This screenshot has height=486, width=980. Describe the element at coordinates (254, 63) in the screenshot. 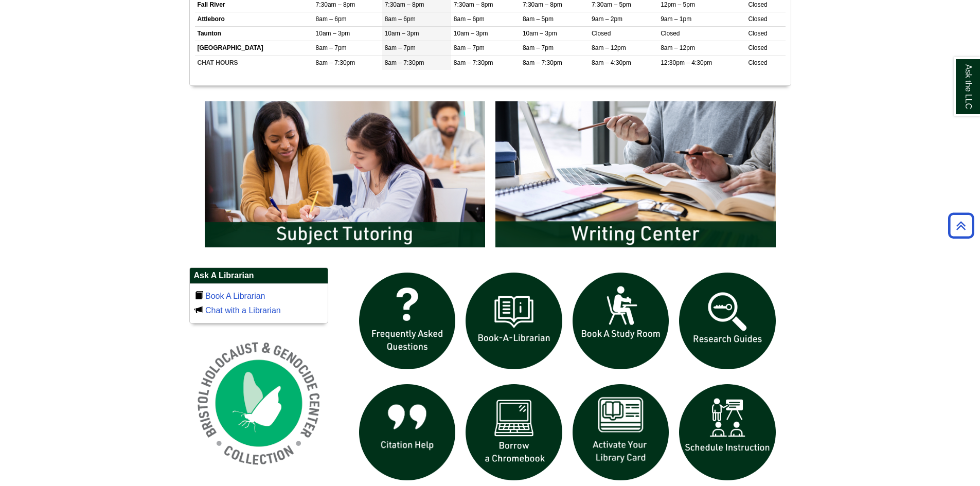

I see `td: CHAT HOURS` at that location.